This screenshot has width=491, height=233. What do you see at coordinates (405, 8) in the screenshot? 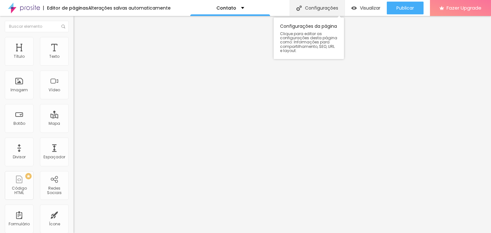
I see `span: Publicar` at bounding box center [405, 8].